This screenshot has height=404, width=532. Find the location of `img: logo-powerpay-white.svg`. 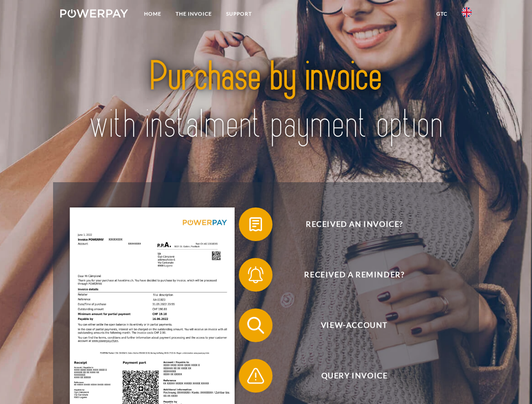

img: logo-powerpay-white.svg is located at coordinates (94, 13).